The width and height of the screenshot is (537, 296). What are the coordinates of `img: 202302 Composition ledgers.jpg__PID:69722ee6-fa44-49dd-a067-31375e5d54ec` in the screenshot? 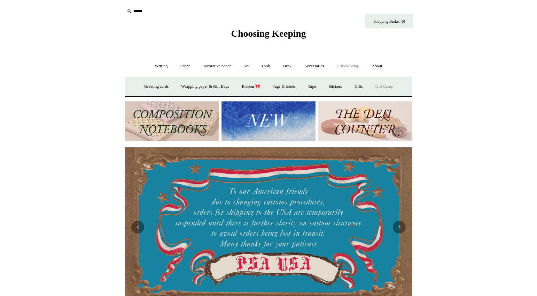 It's located at (172, 121).